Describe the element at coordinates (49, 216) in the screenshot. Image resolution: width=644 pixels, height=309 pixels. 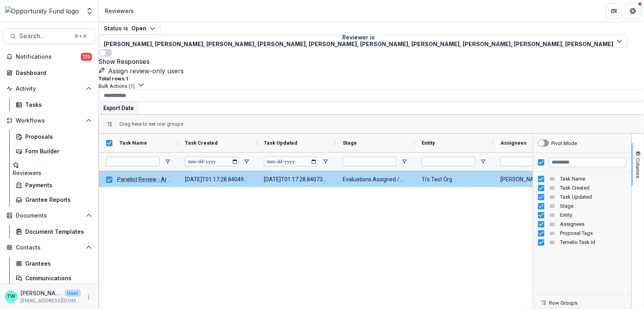
I see `span: Documents` at that location.